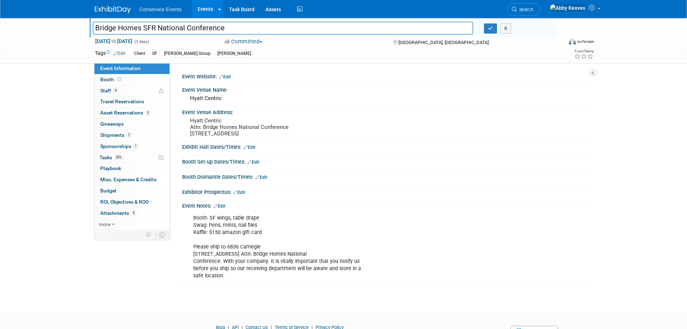  I want to click on span: Potential Scheduling Conflict -- at least one attendee is tagged in another overlapping event., so click(161, 91).